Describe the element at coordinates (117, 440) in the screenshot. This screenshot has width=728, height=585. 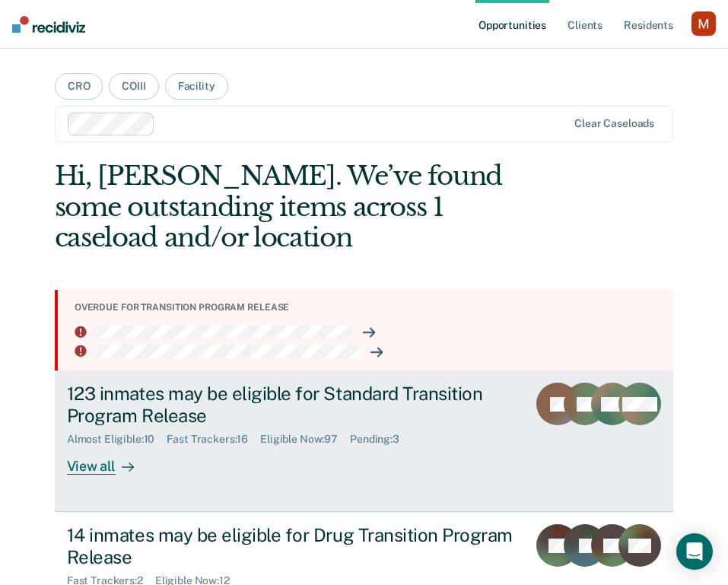
I see `div: Almost Eligible : 10` at that location.